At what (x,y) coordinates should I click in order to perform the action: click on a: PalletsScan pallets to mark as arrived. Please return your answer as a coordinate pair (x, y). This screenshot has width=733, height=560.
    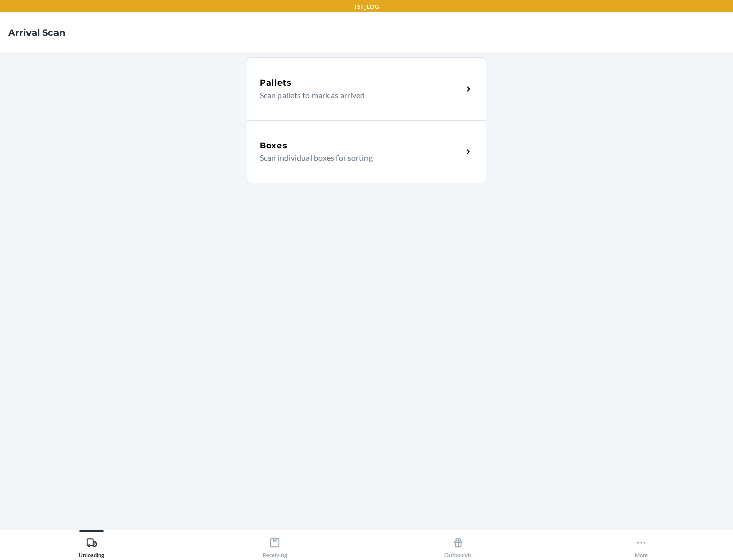
    Looking at the image, I should click on (366, 89).